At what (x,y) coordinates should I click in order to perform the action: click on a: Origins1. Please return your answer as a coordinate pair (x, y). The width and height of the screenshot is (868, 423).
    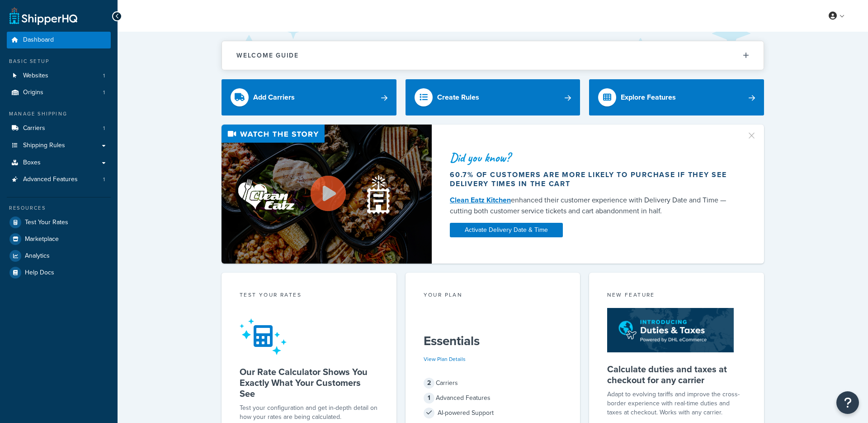
    Looking at the image, I should click on (59, 93).